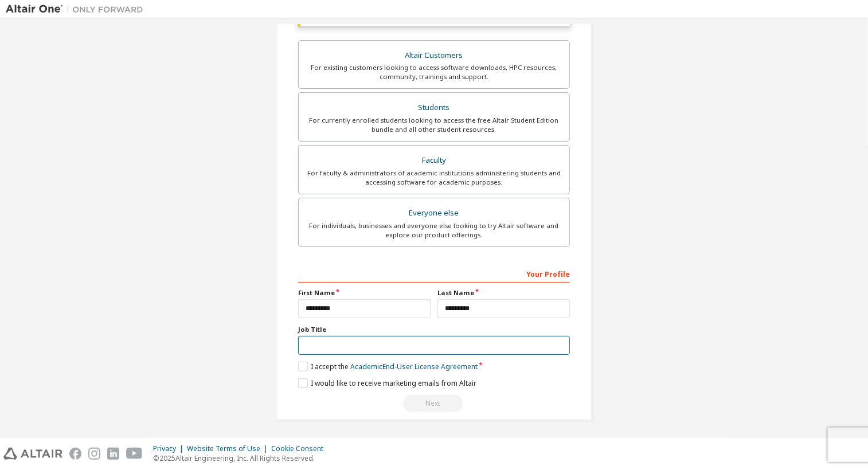 The width and height of the screenshot is (868, 470). I want to click on img: facebook.svg, so click(75, 453).